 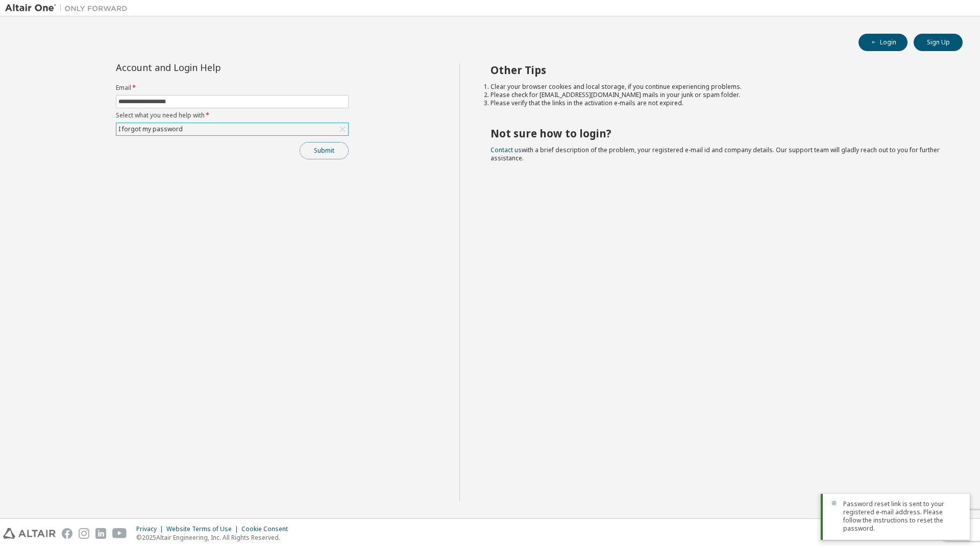 What do you see at coordinates (119, 533) in the screenshot?
I see `img: youtube.svg` at bounding box center [119, 533].